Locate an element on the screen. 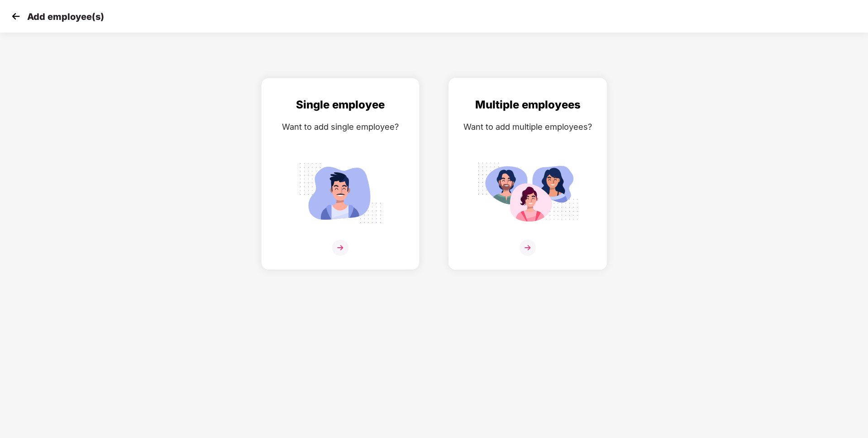 The image size is (868, 438). img: svg+xml;base64,PHN2ZyB4bWxucz0iaHR0cDovL3d3dy53My5vcmcvMjAwMC9zdmciIGlkPSJTaW5nbGVfZW1wbG95ZWUiIH... is located at coordinates (340, 193).